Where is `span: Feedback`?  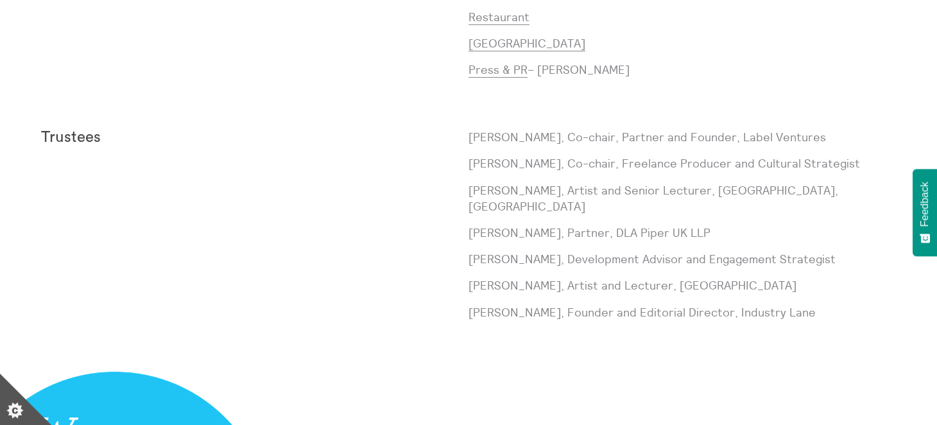
span: Feedback is located at coordinates (925, 204).